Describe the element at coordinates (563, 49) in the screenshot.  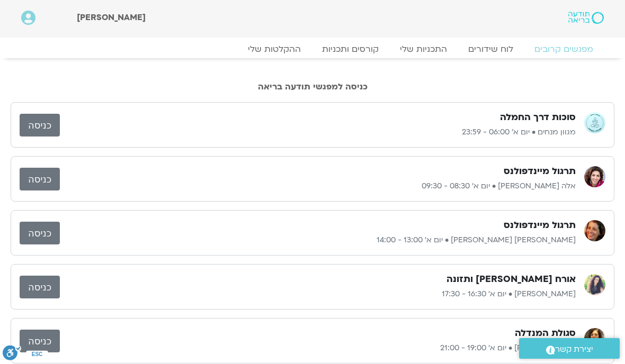
I see `a: מפגשים קרובים` at that location.